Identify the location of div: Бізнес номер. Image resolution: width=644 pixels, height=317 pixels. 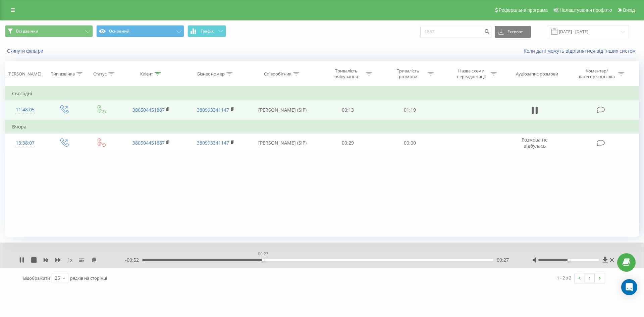
(211, 74).